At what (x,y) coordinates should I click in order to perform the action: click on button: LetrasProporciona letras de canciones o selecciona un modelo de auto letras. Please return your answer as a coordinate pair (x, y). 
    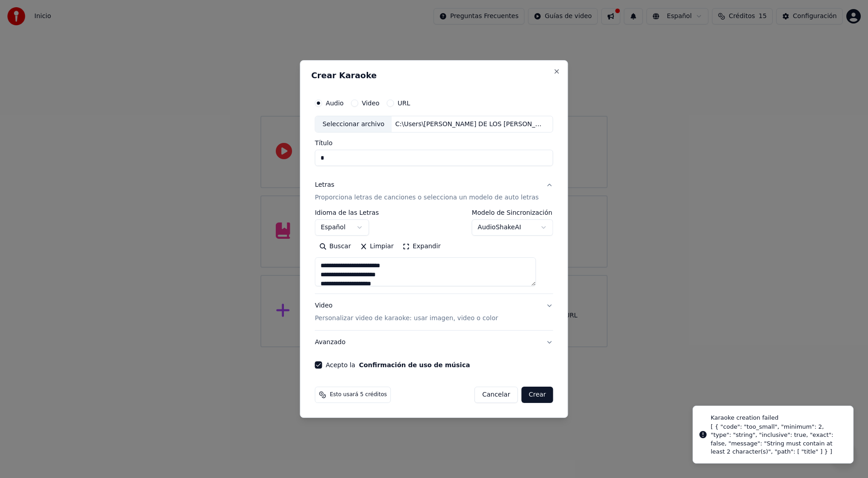
    Looking at the image, I should click on (433, 192).